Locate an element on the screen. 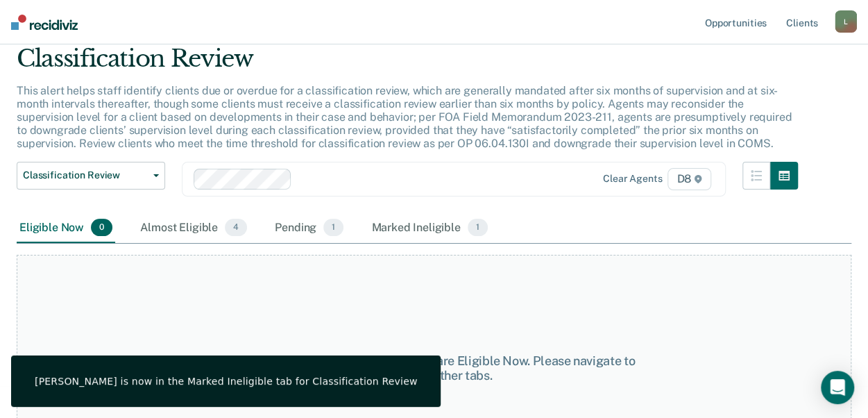 This screenshot has width=868, height=418. p: This alert helps staff identify clients due or overdue for a classification review, which are gen... is located at coordinates (404, 117).